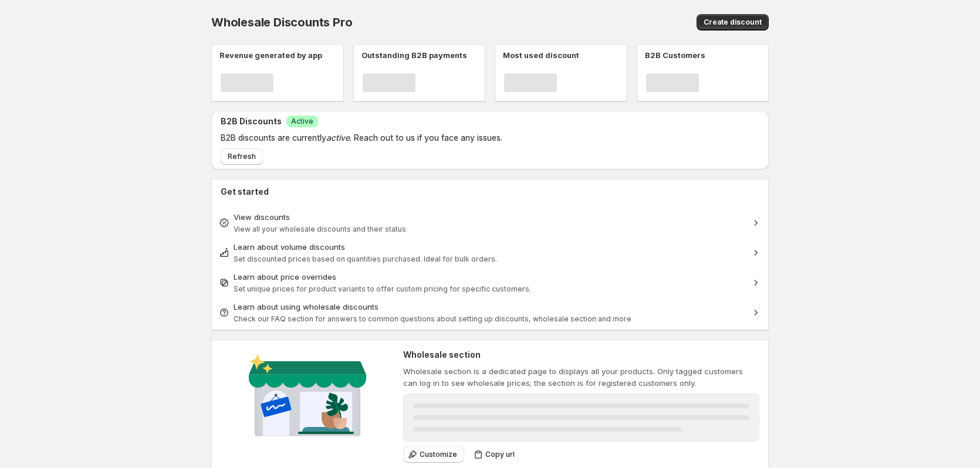 The image size is (980, 468). What do you see at coordinates (490, 217) in the screenshot?
I see `div: View discounts` at bounding box center [490, 217].